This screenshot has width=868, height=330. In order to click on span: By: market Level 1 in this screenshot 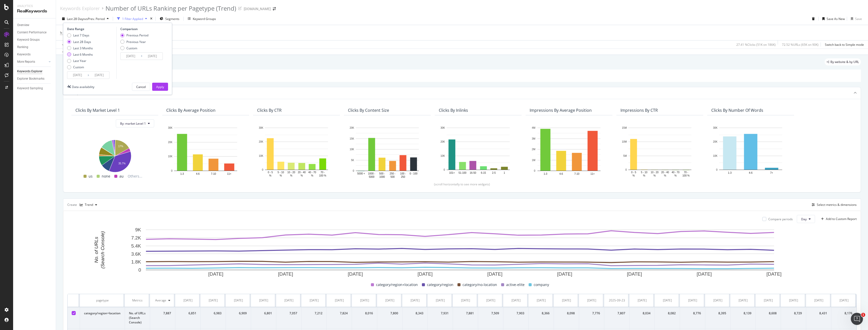, I will do `click(133, 124)`.